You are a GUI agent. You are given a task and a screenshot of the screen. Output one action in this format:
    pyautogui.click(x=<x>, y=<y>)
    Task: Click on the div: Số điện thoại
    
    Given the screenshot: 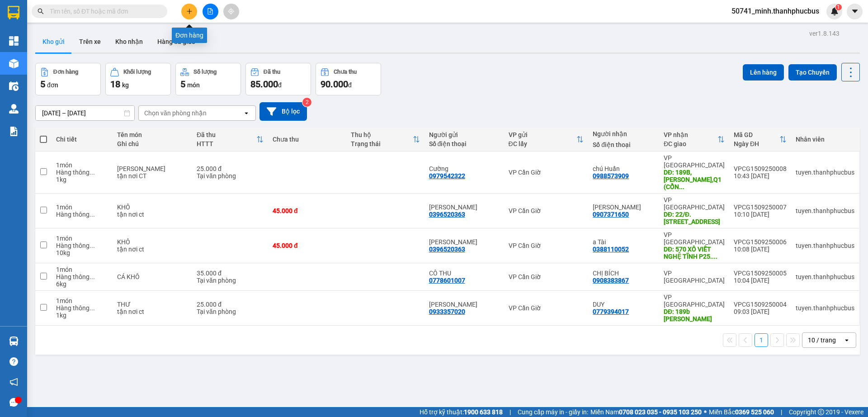 What is the action you would take?
    pyautogui.click(x=464, y=144)
    